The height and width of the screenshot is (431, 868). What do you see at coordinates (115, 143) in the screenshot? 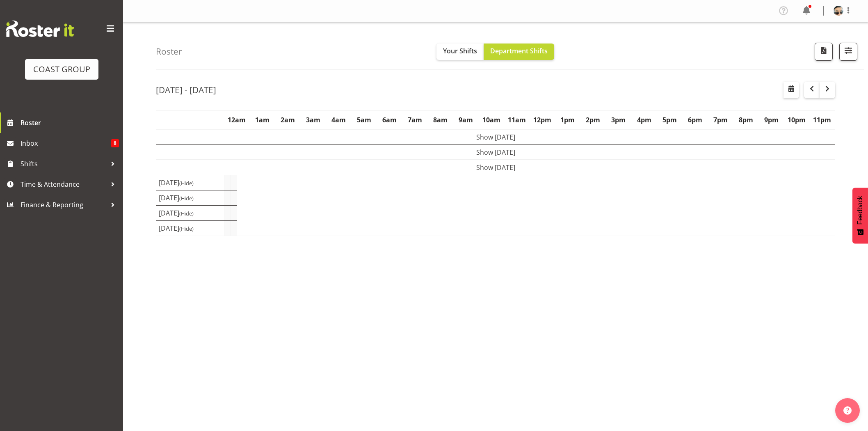
I see `span: 8` at bounding box center [115, 143].